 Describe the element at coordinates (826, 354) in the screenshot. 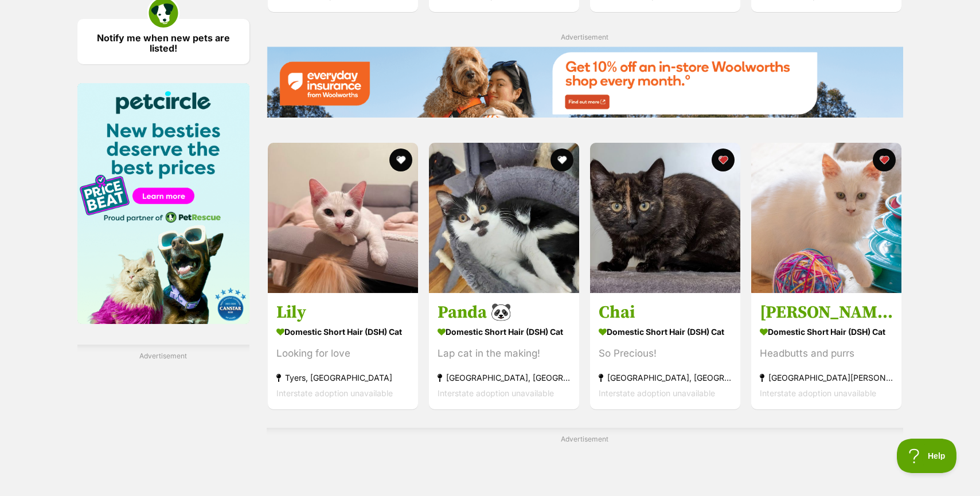

I see `div: Headbutts and purrs` at that location.